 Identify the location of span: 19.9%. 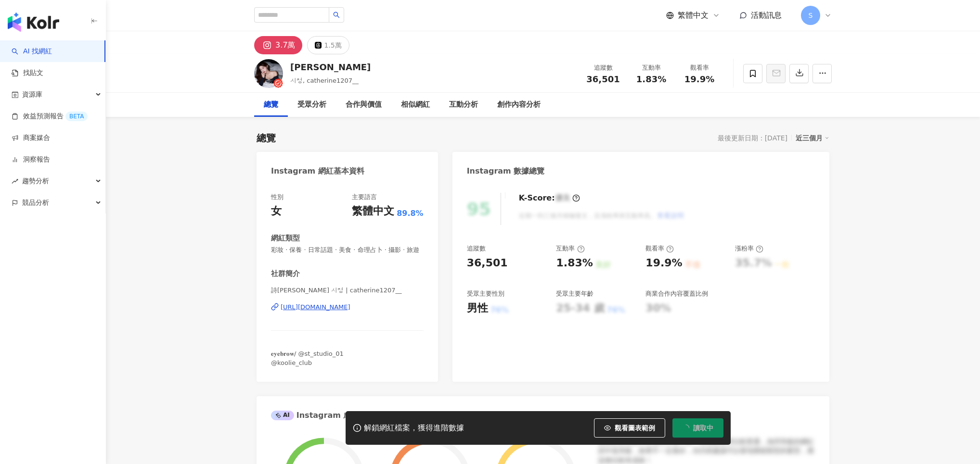
(700, 80).